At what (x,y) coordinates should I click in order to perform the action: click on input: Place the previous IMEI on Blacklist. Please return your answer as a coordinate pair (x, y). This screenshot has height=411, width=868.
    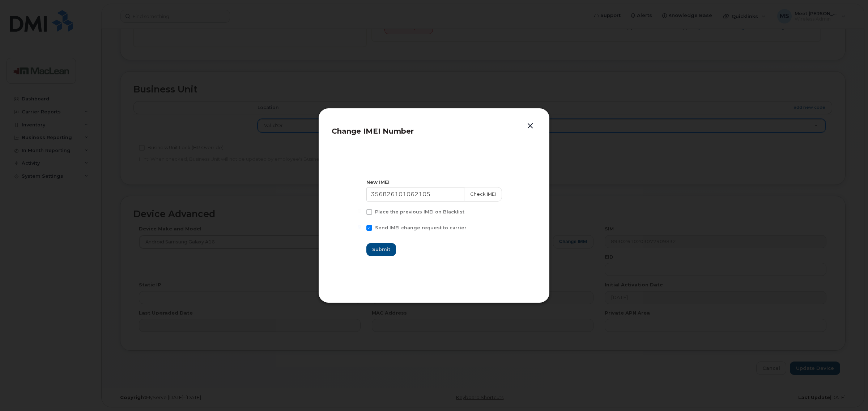
    Looking at the image, I should click on (359, 211).